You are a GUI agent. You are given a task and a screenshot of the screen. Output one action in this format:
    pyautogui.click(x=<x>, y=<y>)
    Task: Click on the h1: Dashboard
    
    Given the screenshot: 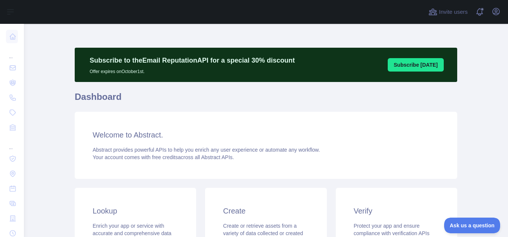 What is the action you would take?
    pyautogui.click(x=266, y=100)
    